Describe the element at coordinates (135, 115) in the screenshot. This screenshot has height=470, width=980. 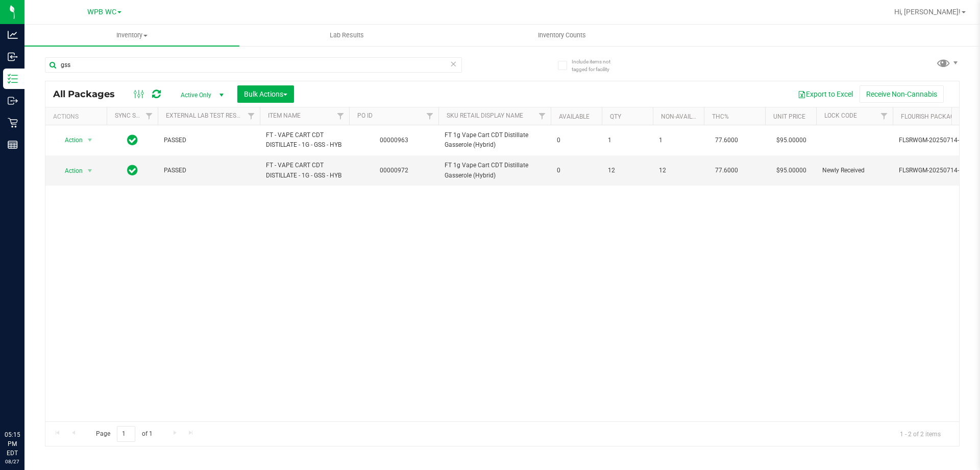
I see `a: Sync Status` at that location.